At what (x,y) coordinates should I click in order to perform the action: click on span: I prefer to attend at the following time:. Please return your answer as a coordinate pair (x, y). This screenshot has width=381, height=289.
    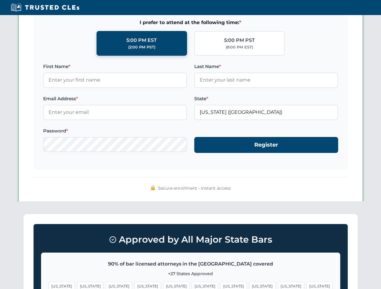
    Looking at the image, I should click on (190, 23).